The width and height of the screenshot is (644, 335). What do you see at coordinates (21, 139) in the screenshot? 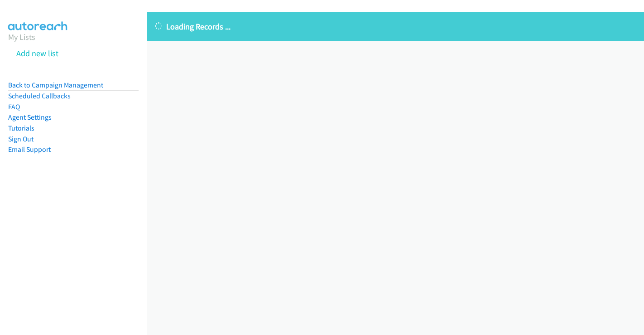
I see `a: Sign Out` at bounding box center [21, 139].